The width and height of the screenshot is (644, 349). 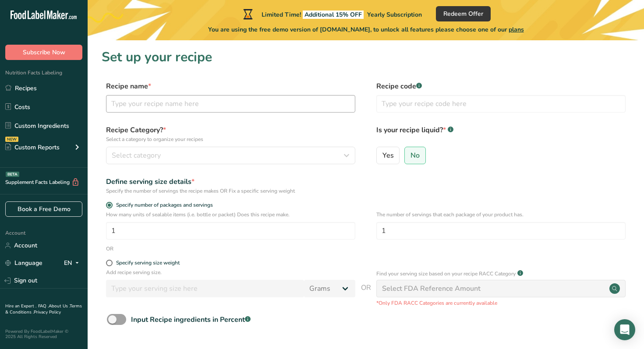 I want to click on span: Additional 15% OFF, so click(x=333, y=14).